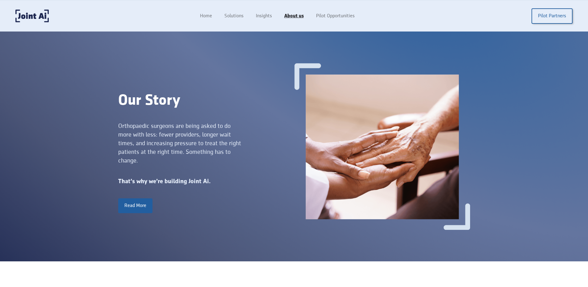 The height and width of the screenshot is (287, 588). Describe the element at coordinates (552, 16) in the screenshot. I see `a: Pilot Partners` at that location.